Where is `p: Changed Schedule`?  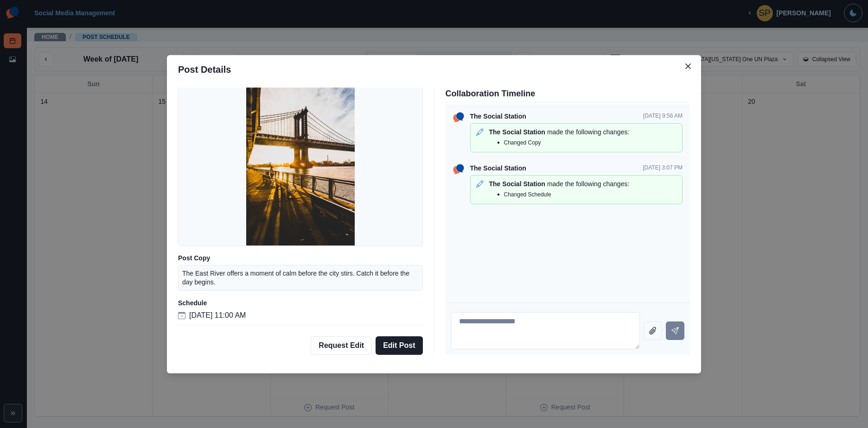
p: Changed Schedule is located at coordinates (528, 195).